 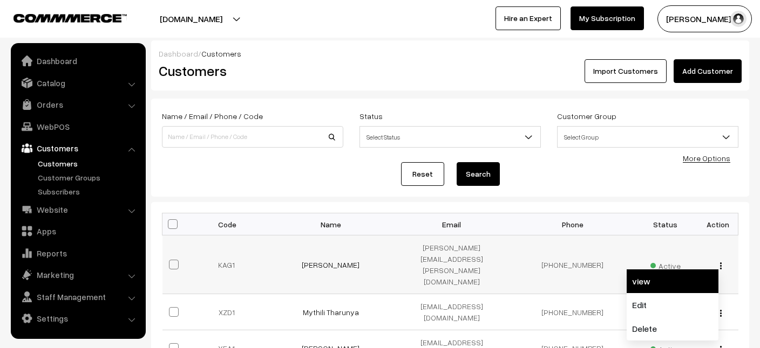 What do you see at coordinates (422, 174) in the screenshot?
I see `a: Reset` at bounding box center [422, 174].